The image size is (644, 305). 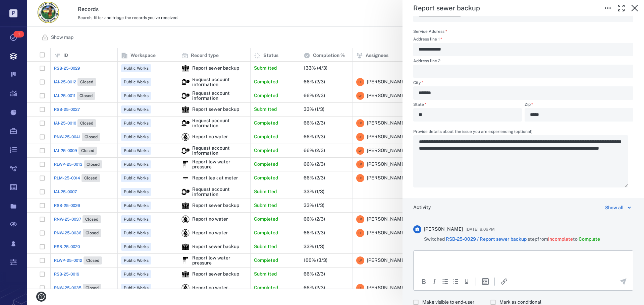 I want to click on div: Bullet list, so click(x=445, y=282).